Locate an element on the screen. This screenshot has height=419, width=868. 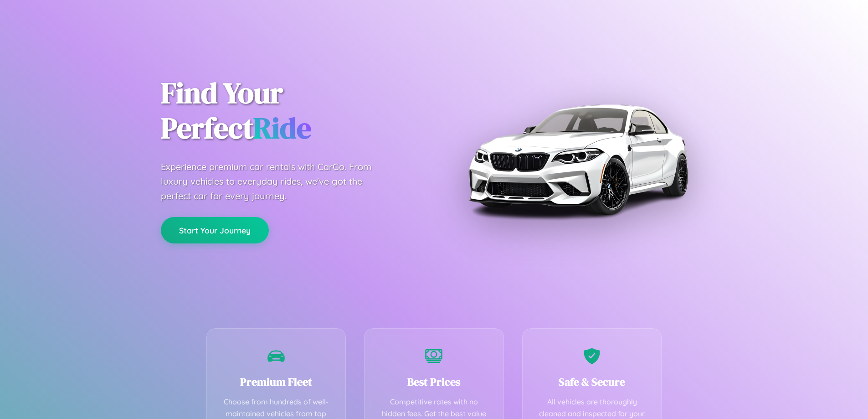
img: Premium BMW car rental vehicle is located at coordinates (577, 159).